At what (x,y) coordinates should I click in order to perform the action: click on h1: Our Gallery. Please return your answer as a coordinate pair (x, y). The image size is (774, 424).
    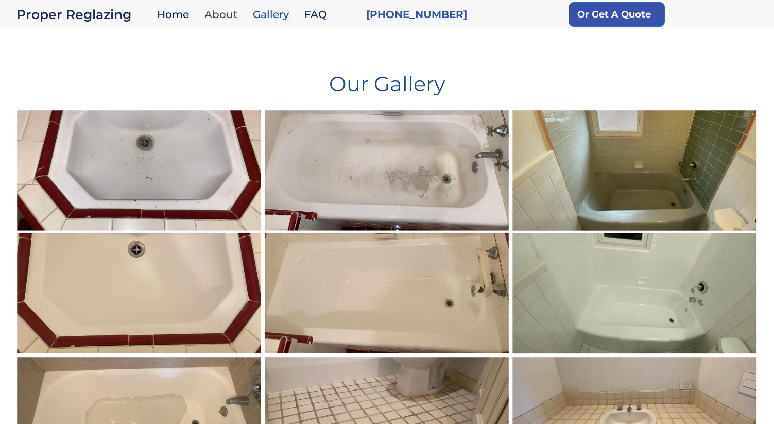
    Looking at the image, I should click on (387, 80).